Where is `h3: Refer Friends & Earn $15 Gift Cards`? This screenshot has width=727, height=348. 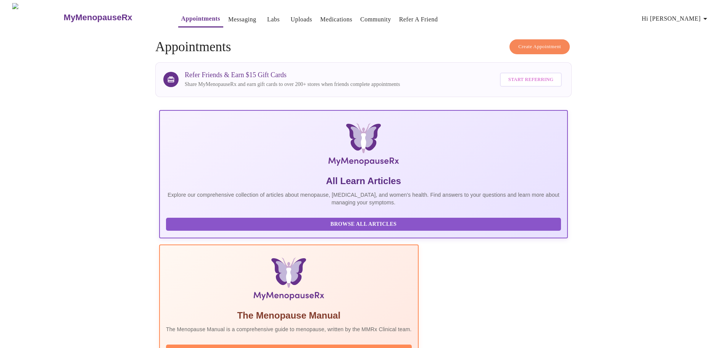
h3: Refer Friends & Earn $15 Gift Cards is located at coordinates (292, 75).